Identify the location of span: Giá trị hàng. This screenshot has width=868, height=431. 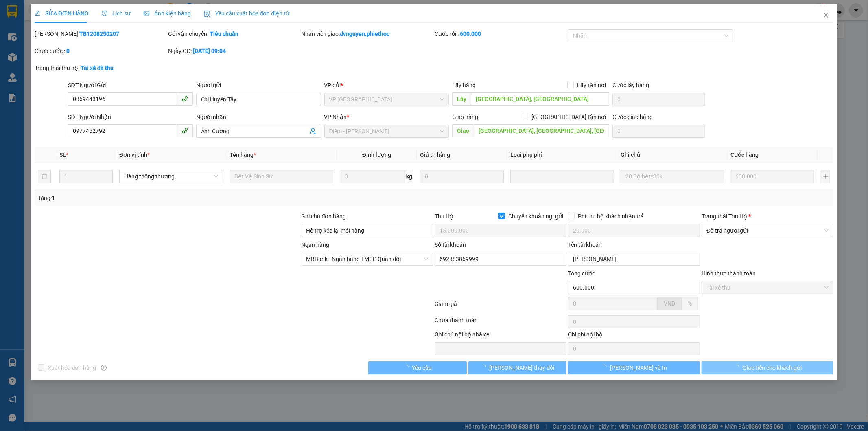
(435, 155).